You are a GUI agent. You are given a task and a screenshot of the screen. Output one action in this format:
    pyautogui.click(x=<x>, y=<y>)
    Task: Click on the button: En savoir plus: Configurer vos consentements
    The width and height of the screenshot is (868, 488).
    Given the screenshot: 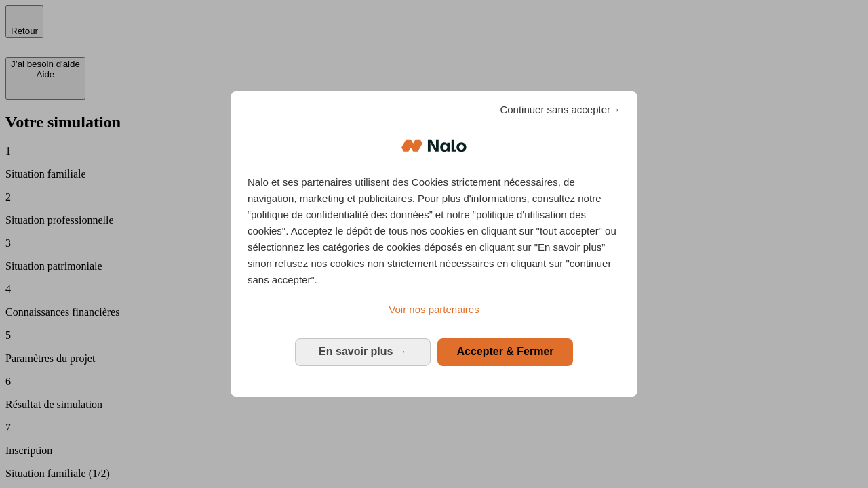 What is the action you would take?
    pyautogui.click(x=363, y=352)
    